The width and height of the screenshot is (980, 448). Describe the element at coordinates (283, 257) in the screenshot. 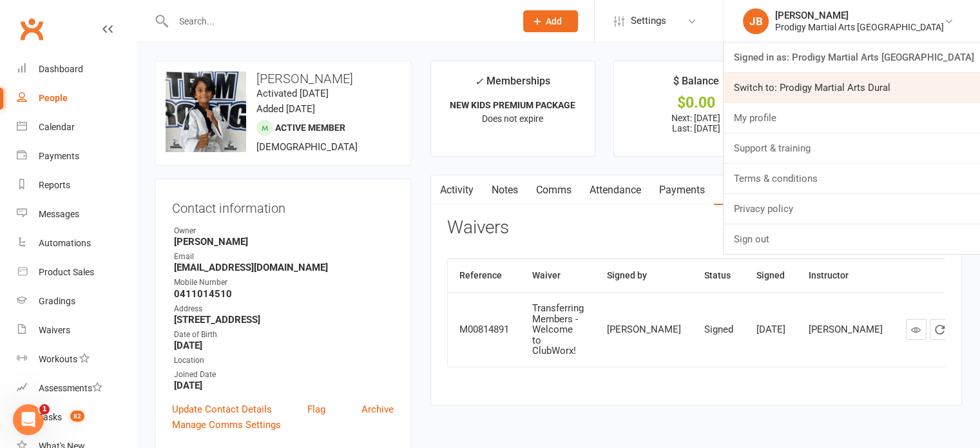

I see `div: Email` at that location.